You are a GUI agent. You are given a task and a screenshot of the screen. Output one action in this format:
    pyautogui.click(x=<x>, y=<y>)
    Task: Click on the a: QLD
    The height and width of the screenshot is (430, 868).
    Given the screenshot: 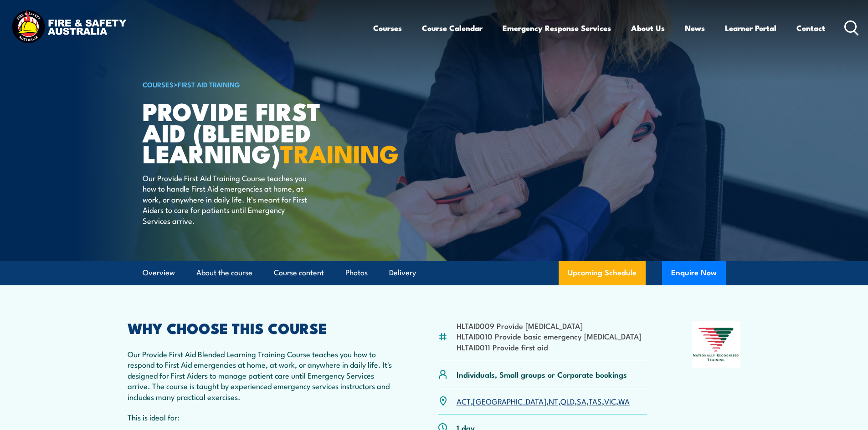 What is the action you would take?
    pyautogui.click(x=567, y=401)
    